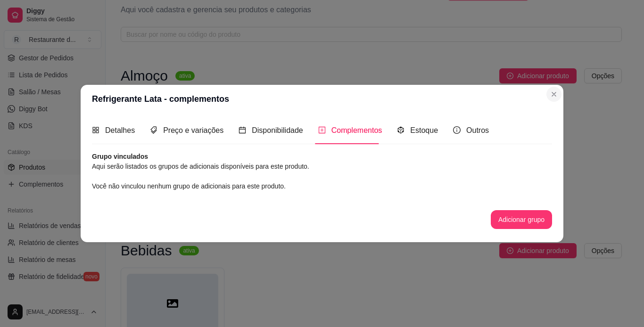  Describe the element at coordinates (189, 186) in the screenshot. I see `span: Você não vinculou nenhum grupo de adicionais para este produto.` at that location.